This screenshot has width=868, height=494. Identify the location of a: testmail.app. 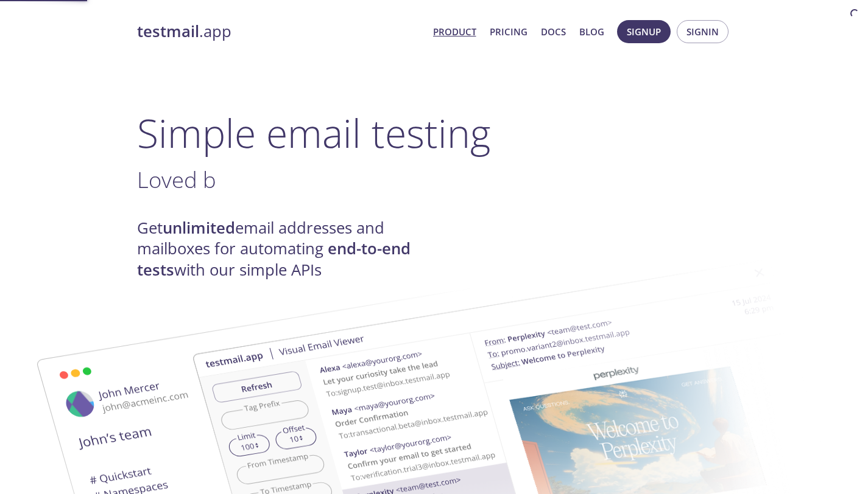
(280, 32).